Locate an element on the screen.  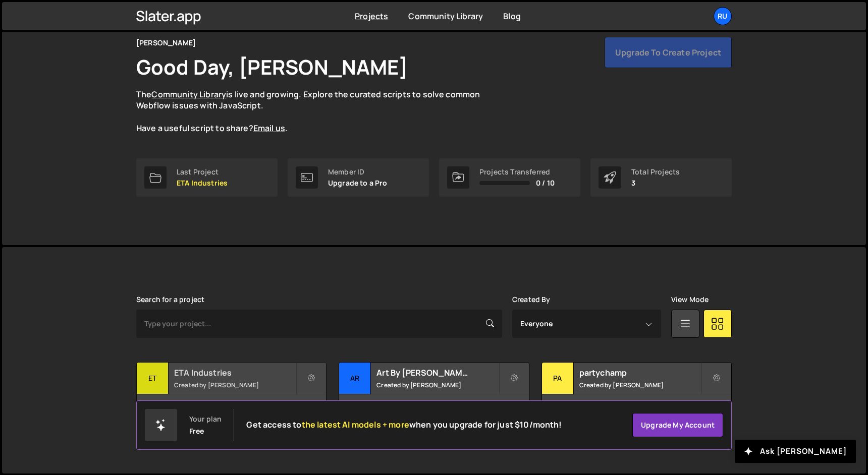
div: Ru is located at coordinates (723, 16).